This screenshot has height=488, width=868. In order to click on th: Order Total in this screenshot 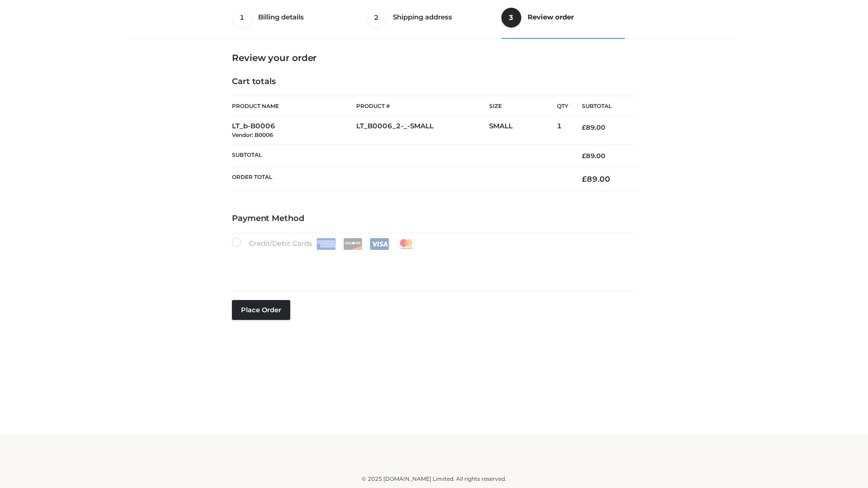, I will do `click(399, 179)`.